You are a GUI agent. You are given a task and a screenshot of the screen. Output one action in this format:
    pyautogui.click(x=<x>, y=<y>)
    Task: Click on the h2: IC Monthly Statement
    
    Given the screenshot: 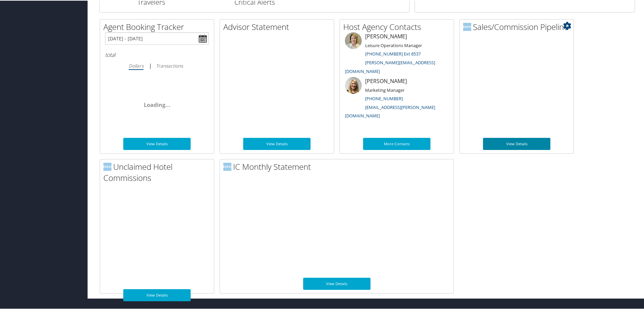 What is the action you would take?
    pyautogui.click(x=338, y=166)
    